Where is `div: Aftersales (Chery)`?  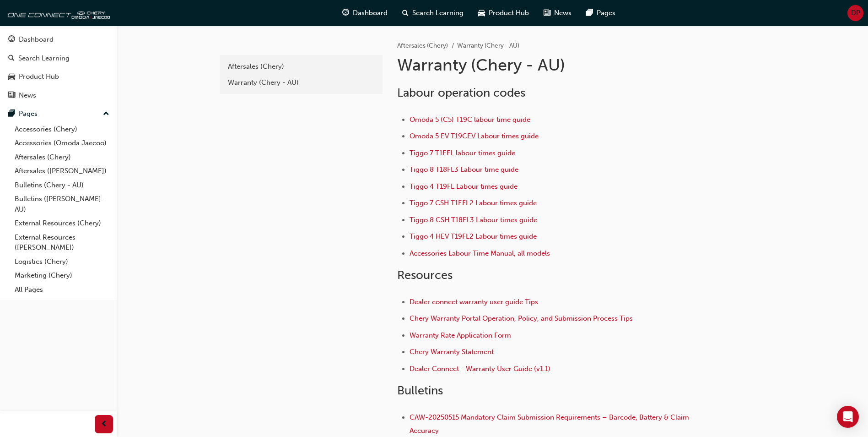 div: Aftersales (Chery) is located at coordinates (301, 66).